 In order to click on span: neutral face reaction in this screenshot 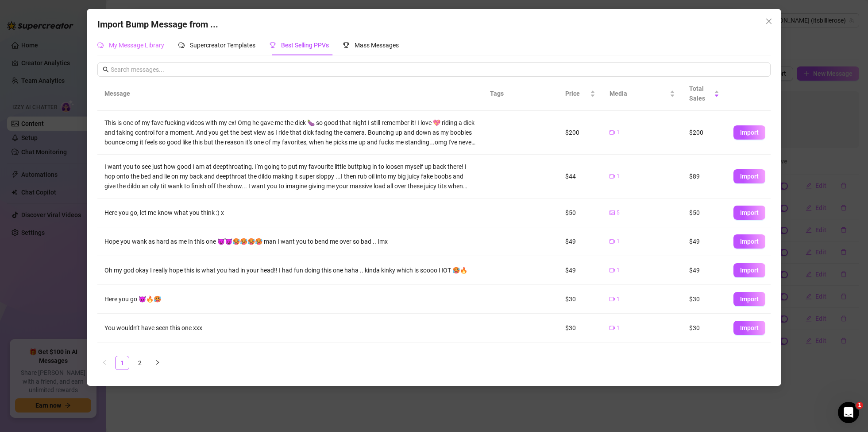, I will do `click(153, 349)`.